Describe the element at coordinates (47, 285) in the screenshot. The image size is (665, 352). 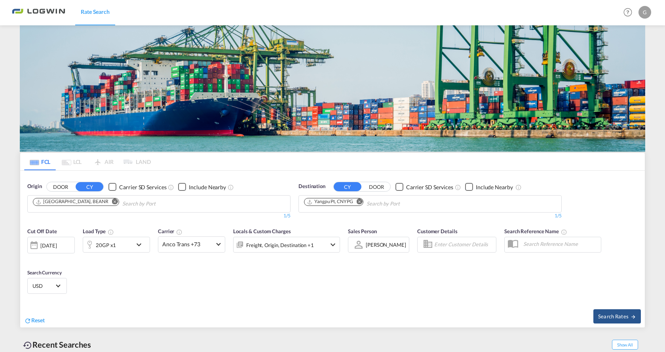
I see `md-select: Select Currency: $ USDUnited States Dollar` at that location.